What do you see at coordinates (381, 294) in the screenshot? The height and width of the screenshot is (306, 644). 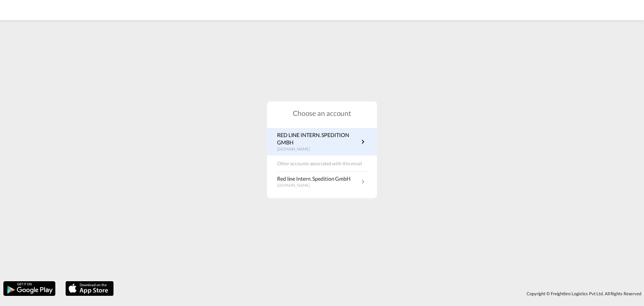 I see `div: Copyright © Freightbro Logistics Pvt Ltd. All Rights Reserved` at bounding box center [381, 294].